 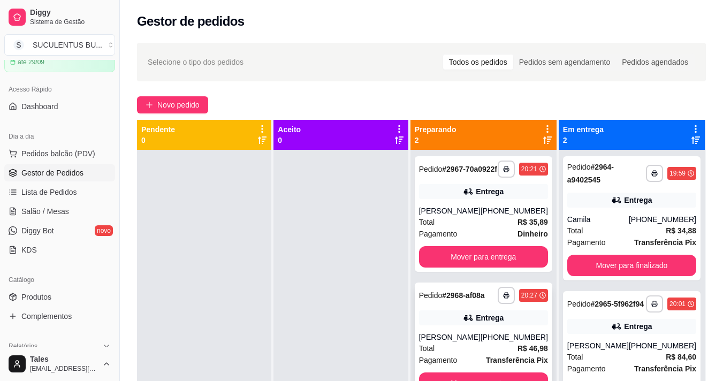 What do you see at coordinates (31, 62) in the screenshot?
I see `article: até 29/09` at bounding box center [31, 62].